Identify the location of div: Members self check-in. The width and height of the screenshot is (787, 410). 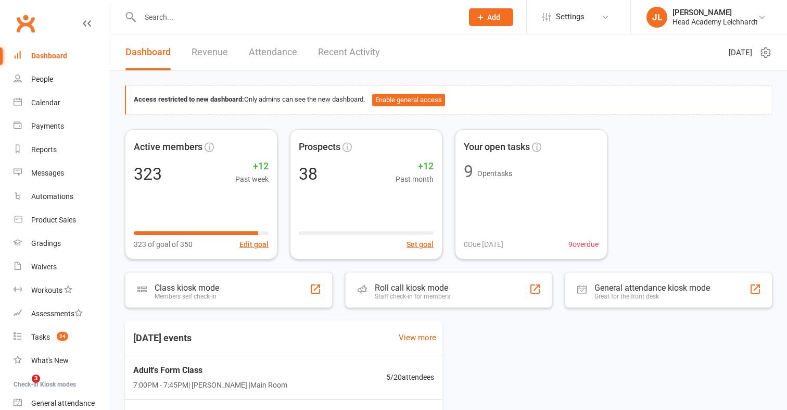
(187, 296).